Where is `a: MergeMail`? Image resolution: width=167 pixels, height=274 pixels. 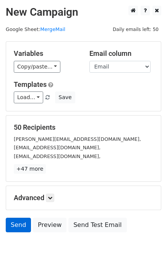
a: MergeMail is located at coordinates (53, 29).